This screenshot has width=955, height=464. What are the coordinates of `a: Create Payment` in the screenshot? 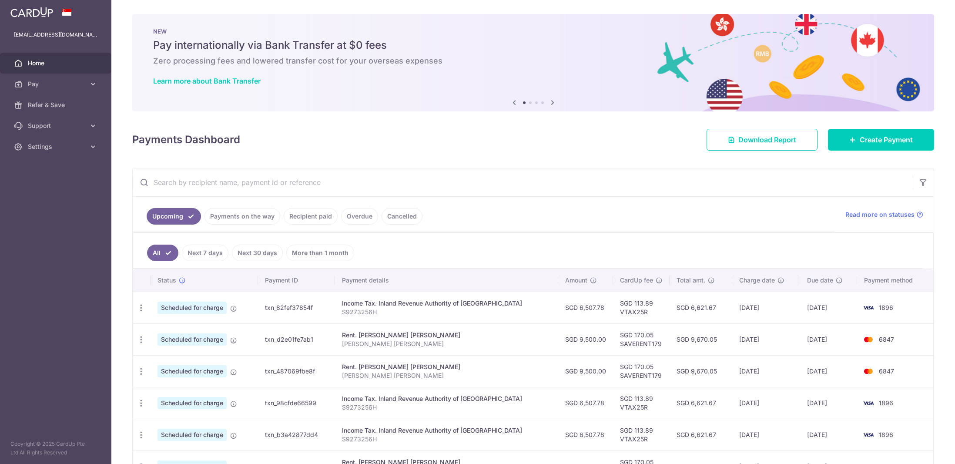 It's located at (881, 140).